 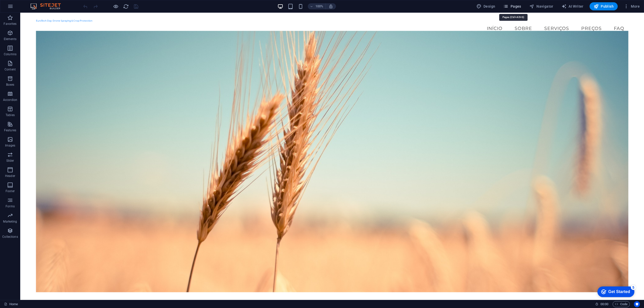 What do you see at coordinates (486, 7) in the screenshot?
I see `span: Design` at bounding box center [486, 7].